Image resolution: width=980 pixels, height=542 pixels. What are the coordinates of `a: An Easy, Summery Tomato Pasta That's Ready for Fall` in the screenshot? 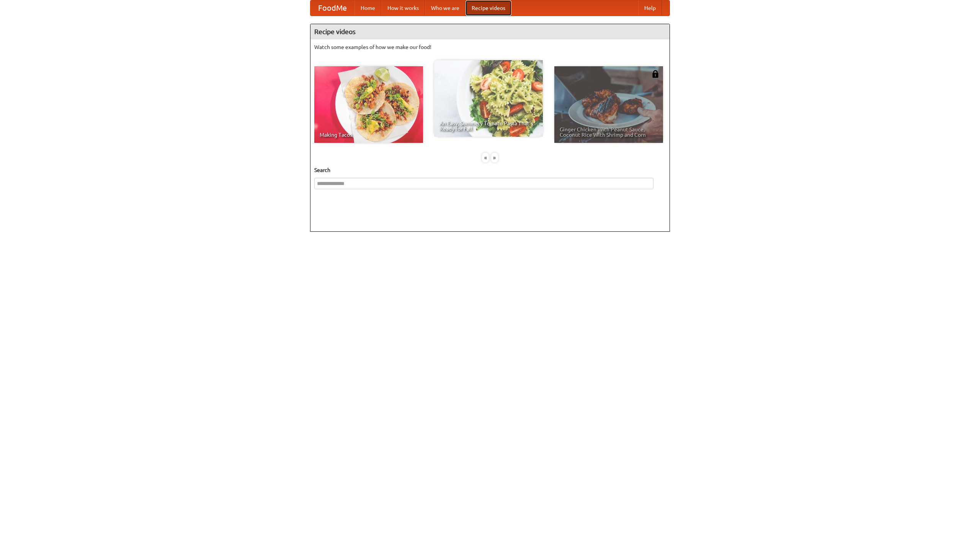 It's located at (488, 99).